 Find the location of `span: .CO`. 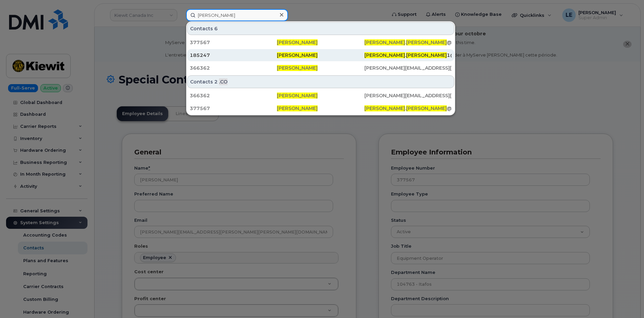

span: .CO is located at coordinates (223, 82).